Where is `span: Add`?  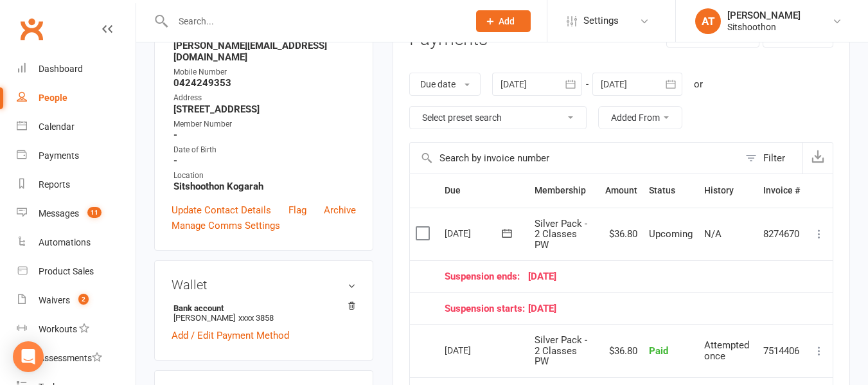 span: Add is located at coordinates (506, 21).